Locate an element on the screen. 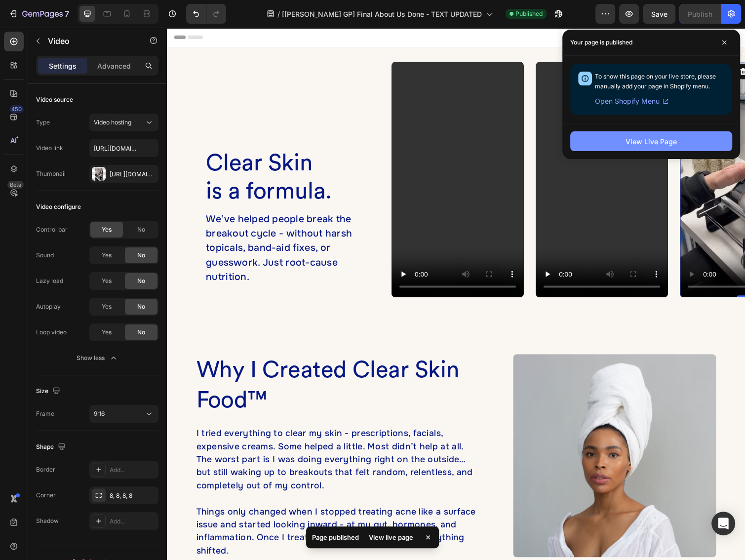 The height and width of the screenshot is (560, 745). p: Video is located at coordinates (90, 41).